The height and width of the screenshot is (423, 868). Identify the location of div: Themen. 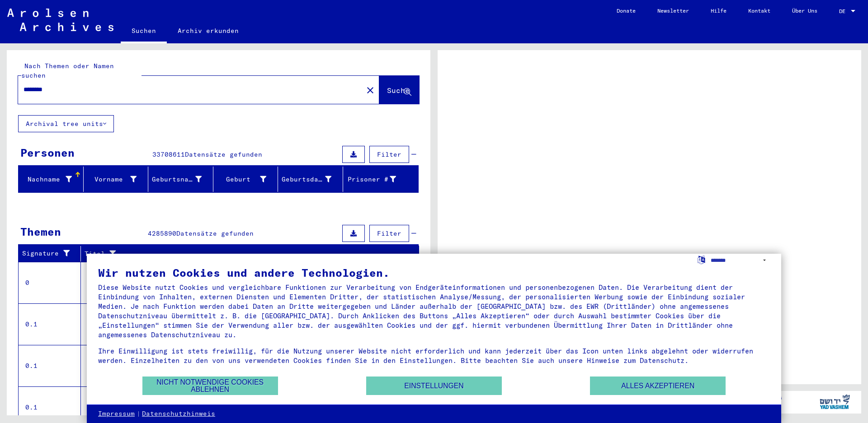
(41, 232).